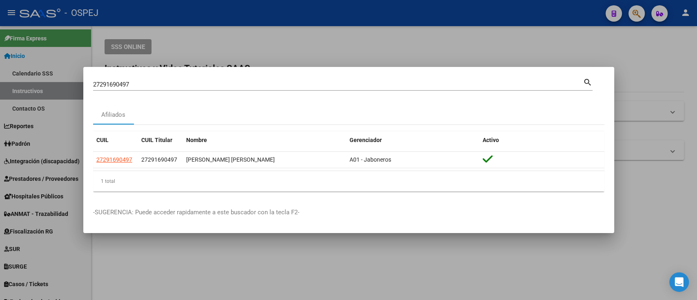 This screenshot has width=697, height=300. I want to click on span: Activo, so click(491, 140).